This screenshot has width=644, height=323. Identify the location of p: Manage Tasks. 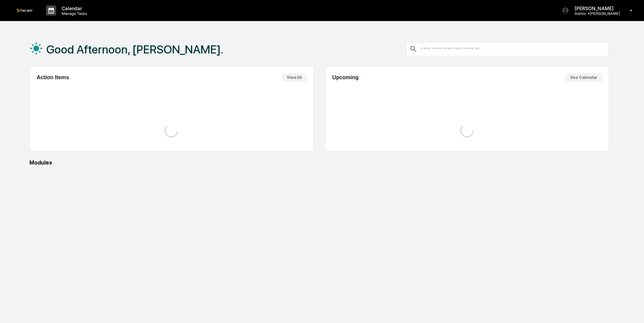
(73, 13).